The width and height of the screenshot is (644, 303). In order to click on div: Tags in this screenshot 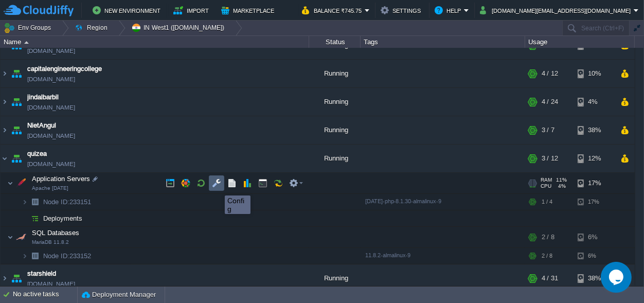, I will do `click(443, 42)`.